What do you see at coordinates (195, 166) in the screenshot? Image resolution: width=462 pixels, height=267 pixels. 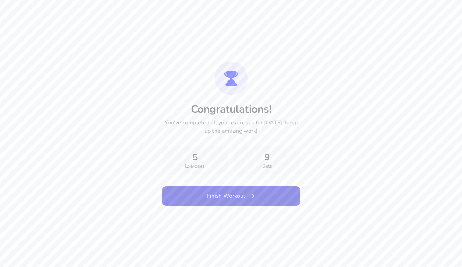 I see `div: Exercises` at bounding box center [195, 166].